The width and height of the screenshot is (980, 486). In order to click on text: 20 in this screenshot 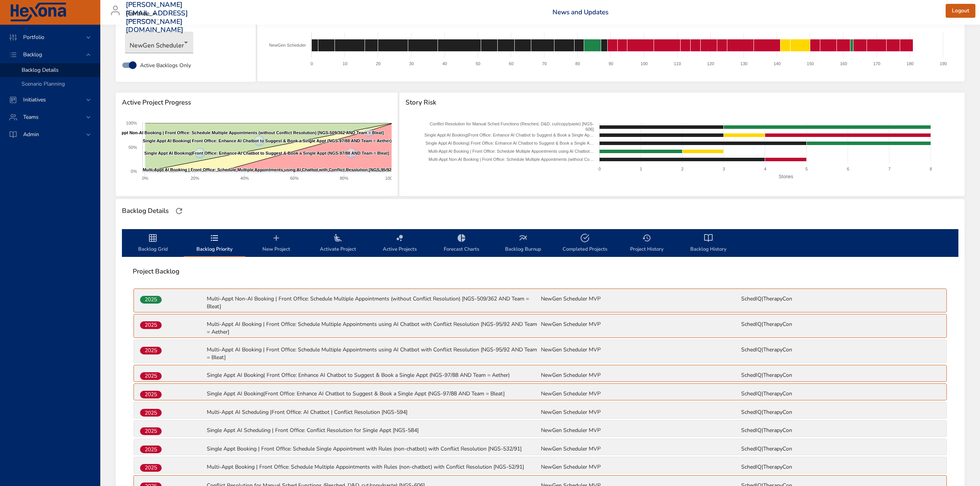, I will do `click(379, 63)`.